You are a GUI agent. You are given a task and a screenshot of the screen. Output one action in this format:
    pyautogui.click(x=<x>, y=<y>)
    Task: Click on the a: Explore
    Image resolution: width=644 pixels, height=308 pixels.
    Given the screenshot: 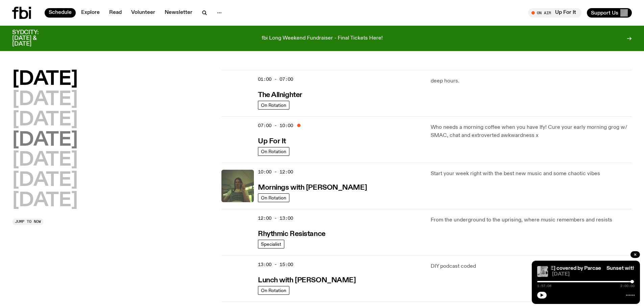 What is the action you would take?
    pyautogui.click(x=90, y=13)
    